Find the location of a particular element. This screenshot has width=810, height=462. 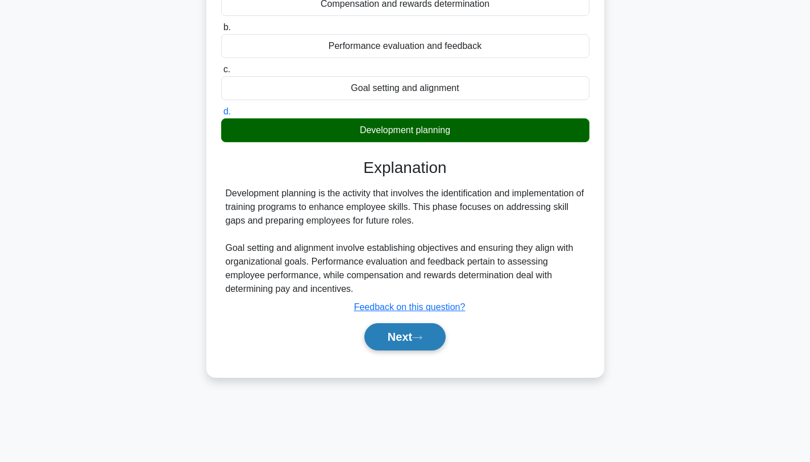

button: Next is located at coordinates (405, 337).